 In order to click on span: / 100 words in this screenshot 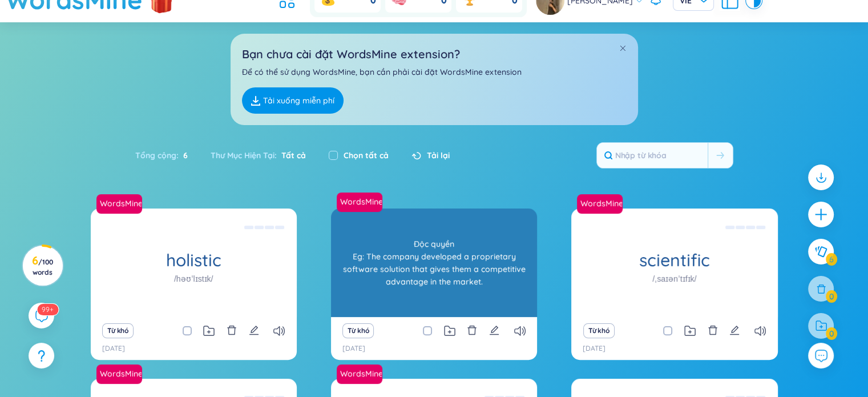, I will do `click(43, 267)`.